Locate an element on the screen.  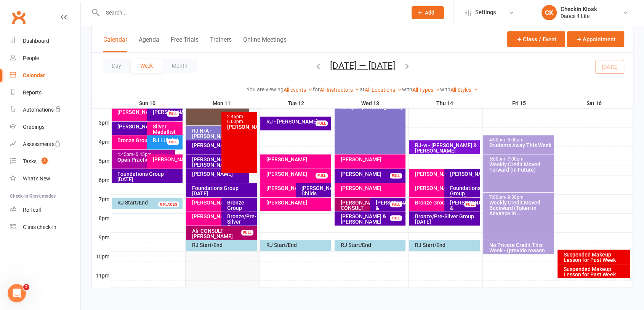
strong: You are viewing is located at coordinates (265, 89).